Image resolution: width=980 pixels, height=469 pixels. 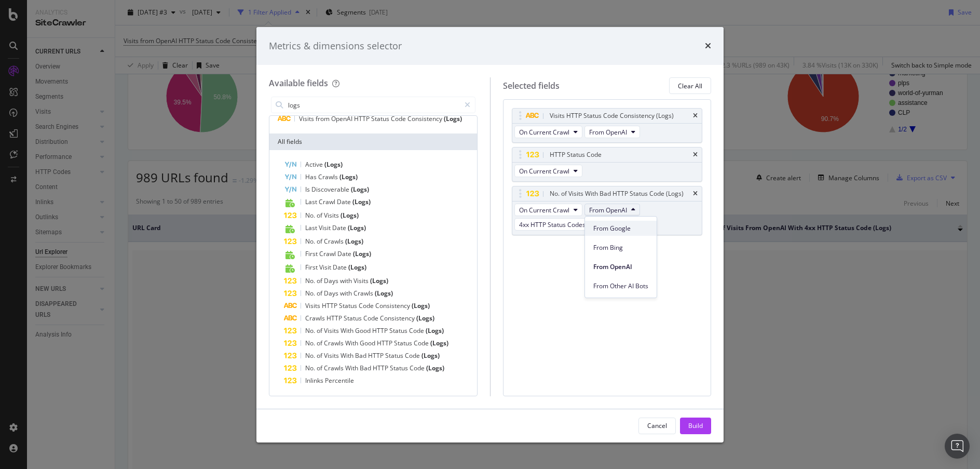 I want to click on span: From Other AI Bots, so click(x=621, y=286).